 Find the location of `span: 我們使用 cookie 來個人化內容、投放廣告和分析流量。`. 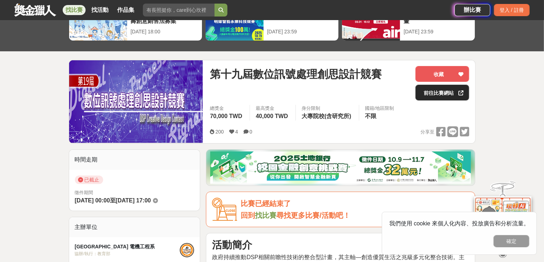

span: 我們使用 cookie 來個人化內容、投放廣告和分析流量。 is located at coordinates (459, 223).